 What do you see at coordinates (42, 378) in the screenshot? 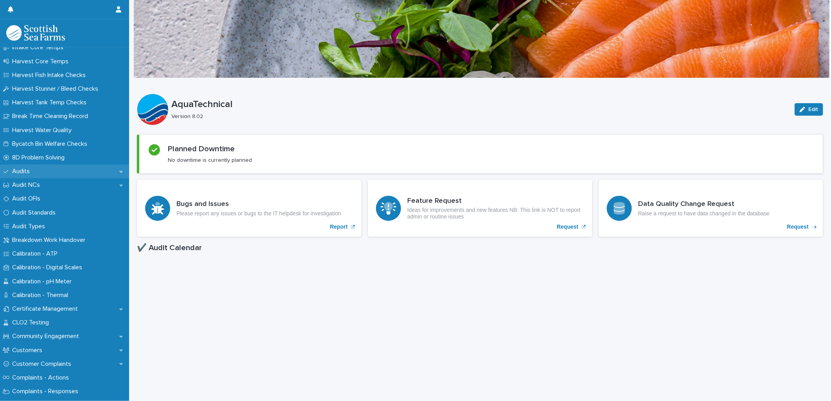
I see `p: Complaints - Actions` at bounding box center [42, 378].